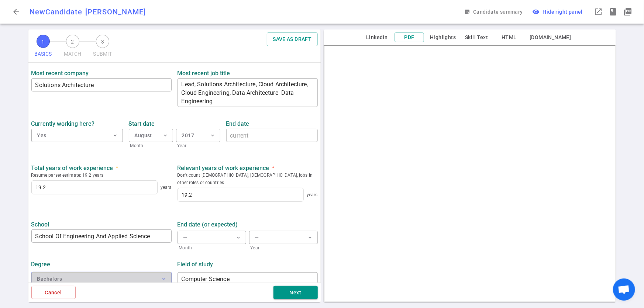 Image resolution: width=644 pixels, height=308 pixels. Describe the element at coordinates (16, 12) in the screenshot. I see `button: Go back` at that location.